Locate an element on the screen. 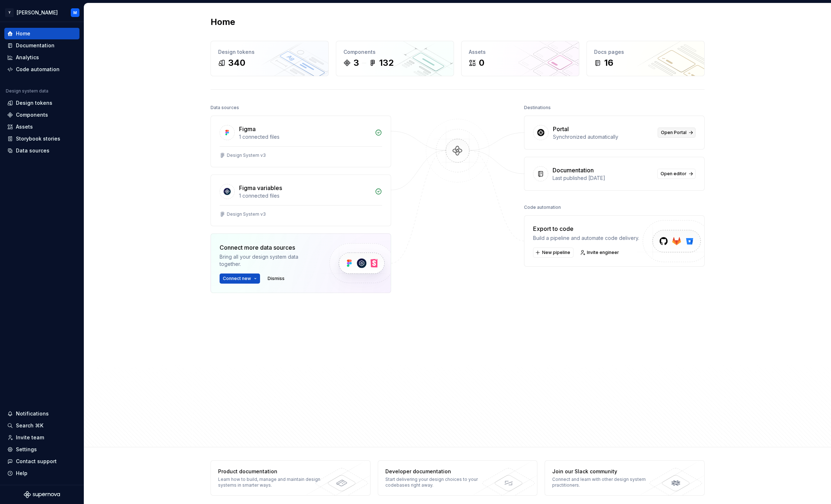  a: Components is located at coordinates (42, 115).